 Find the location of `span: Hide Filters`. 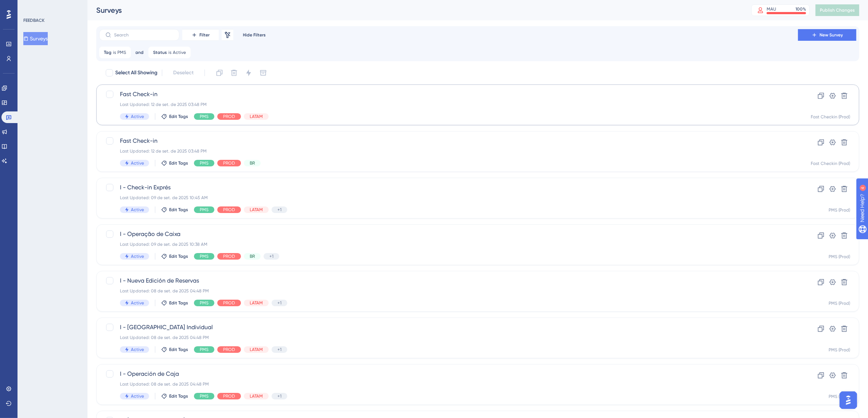

span: Hide Filters is located at coordinates (254, 35).